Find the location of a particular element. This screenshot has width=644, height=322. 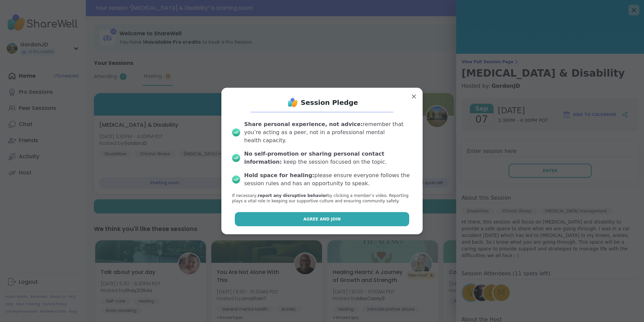

button: Agree and Join is located at coordinates (322, 219).